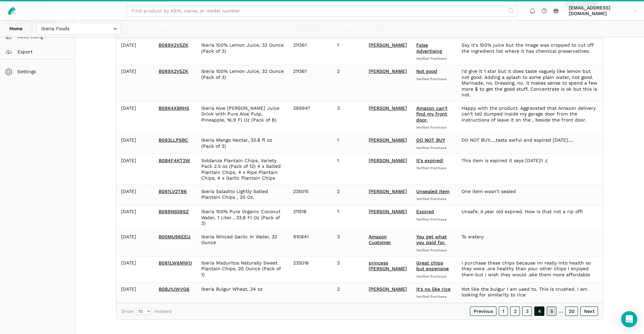 The width and height of the screenshot is (644, 334). I want to click on select: Showreviews, so click(144, 311).